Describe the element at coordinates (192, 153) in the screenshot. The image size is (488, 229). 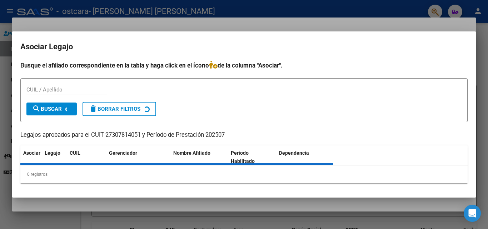
I see `span: Nombre Afiliado` at that location.